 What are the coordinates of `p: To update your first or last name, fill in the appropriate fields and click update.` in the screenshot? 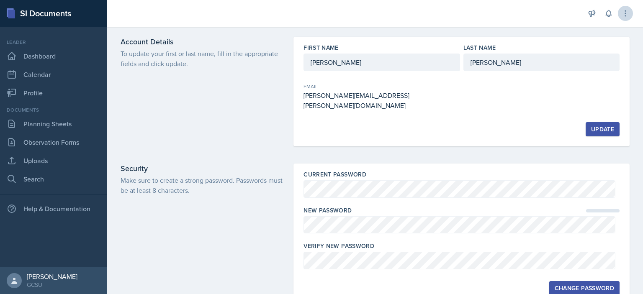 It's located at (202, 59).